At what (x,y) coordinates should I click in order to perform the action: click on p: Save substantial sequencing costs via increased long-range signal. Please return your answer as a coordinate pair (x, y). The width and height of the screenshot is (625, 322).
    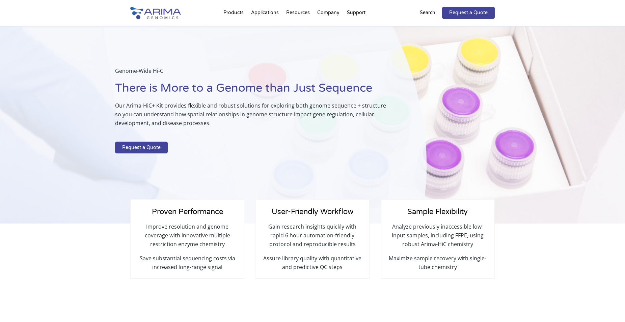
    Looking at the image, I should click on (187, 263).